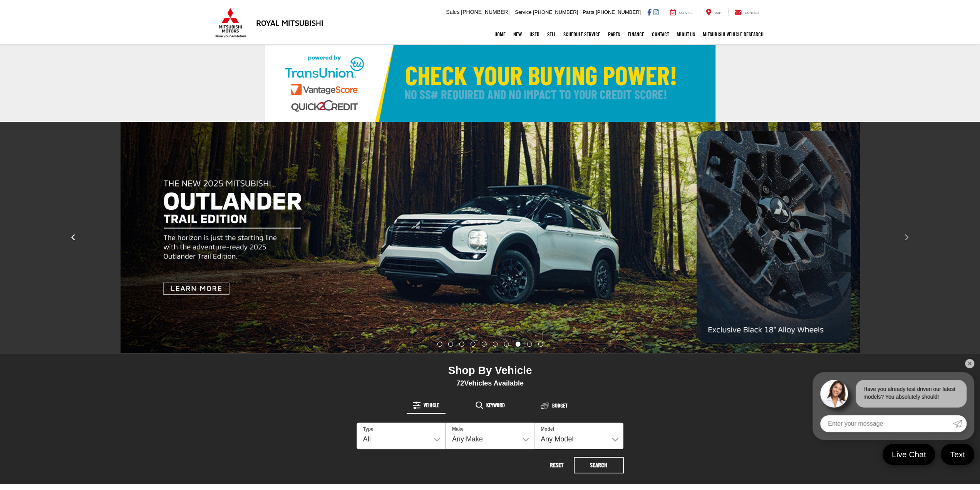 Image resolution: width=980 pixels, height=490 pixels. I want to click on img: Outlander Trail Edition, so click(490, 238).